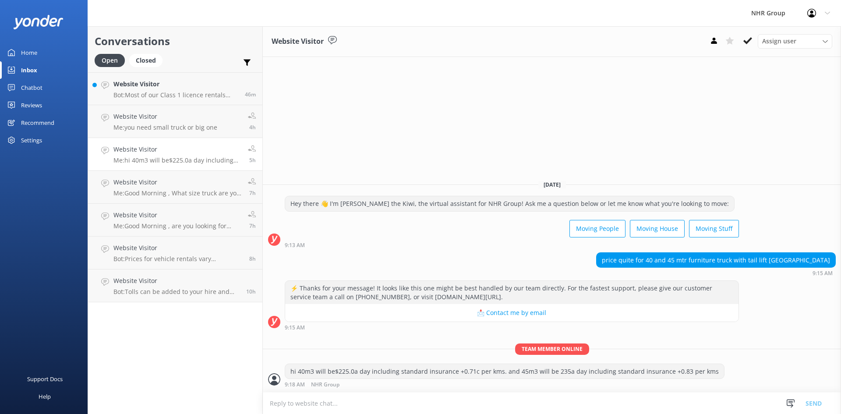  I want to click on p: Me: Good Morning , What size truck are you looking for ?, so click(177, 193).